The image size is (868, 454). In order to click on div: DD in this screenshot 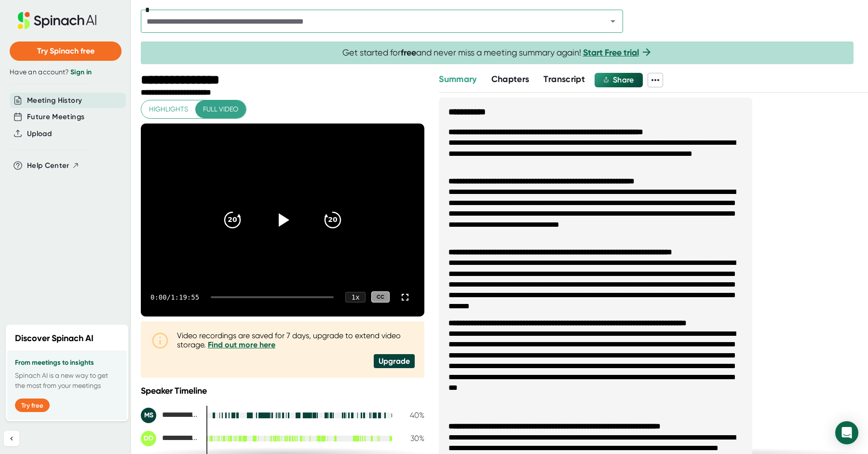, I will do `click(149, 439)`.